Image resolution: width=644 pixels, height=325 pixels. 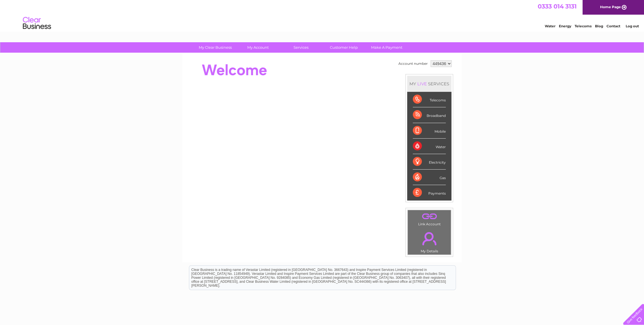 What do you see at coordinates (583, 26) in the screenshot?
I see `a: Telecoms` at bounding box center [583, 26].